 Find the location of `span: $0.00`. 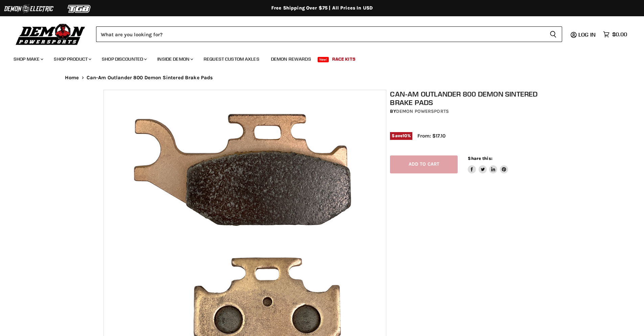

span: $0.00 is located at coordinates (620, 34).